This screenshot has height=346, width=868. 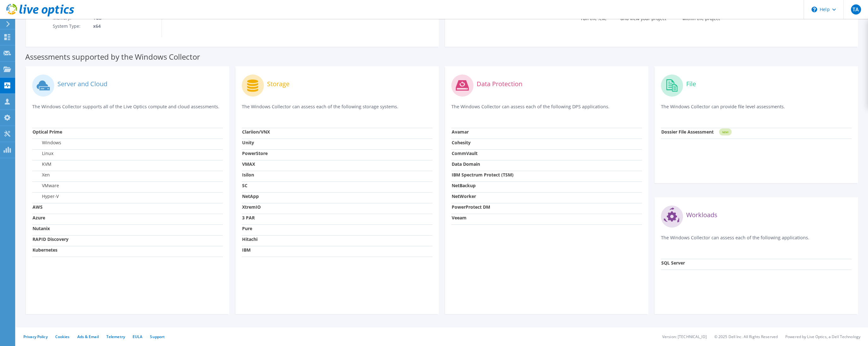 I want to click on strong: RAPID Discovery, so click(x=50, y=239).